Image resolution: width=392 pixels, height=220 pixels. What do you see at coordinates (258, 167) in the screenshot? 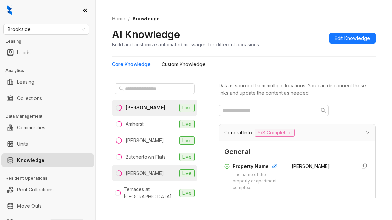
I see `div: Property Name` at bounding box center [258, 167].